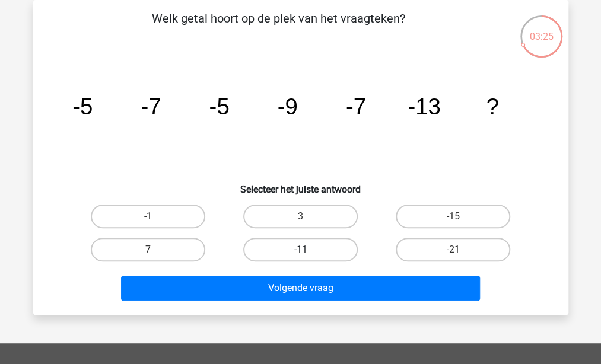 This screenshot has height=364, width=601. I want to click on p: Welk getal hoort op de plek van het vraagteken?, so click(279, 28).